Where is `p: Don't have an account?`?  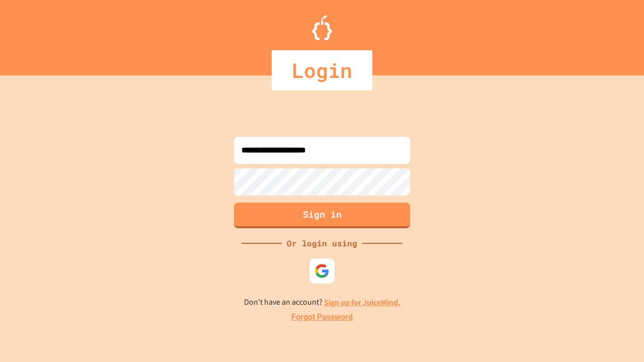 p: Don't have an account? is located at coordinates (322, 302).